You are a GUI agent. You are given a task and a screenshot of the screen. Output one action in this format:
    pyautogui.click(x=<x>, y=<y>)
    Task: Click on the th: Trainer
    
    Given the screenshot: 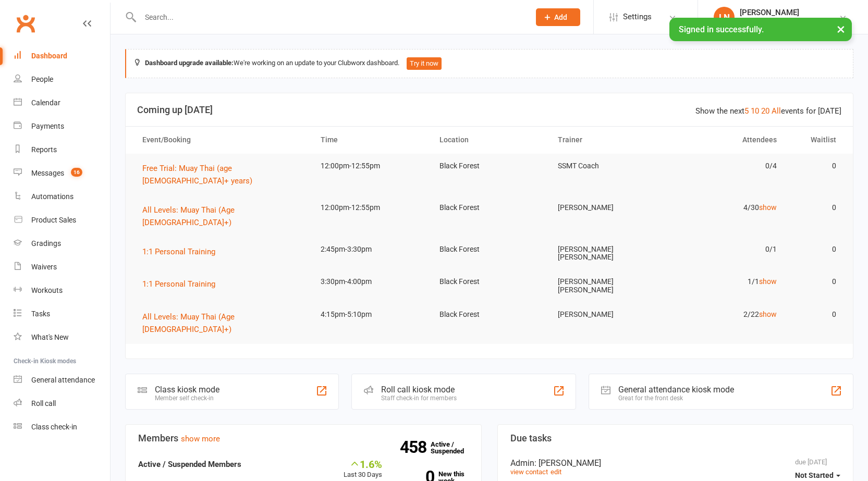 What is the action you would take?
    pyautogui.click(x=608, y=140)
    